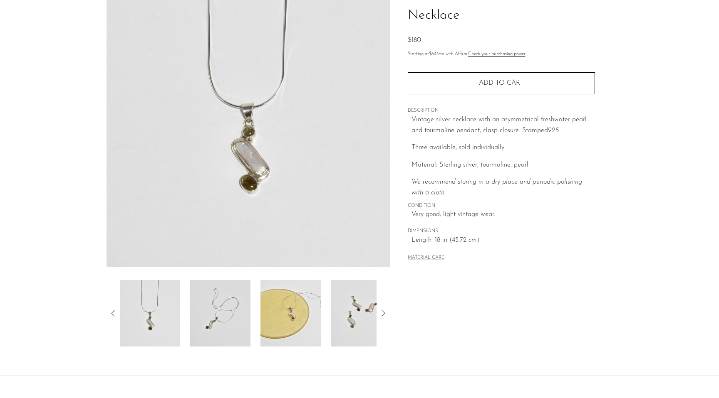  I want to click on p: Starting at /mo with Affirm., so click(501, 54).